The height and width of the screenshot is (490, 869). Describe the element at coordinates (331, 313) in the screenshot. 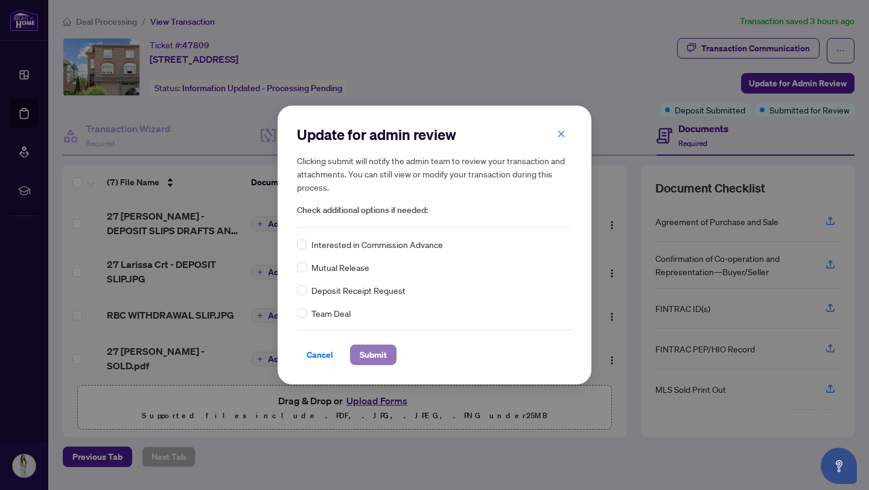

I see `span: Team Deal` at that location.